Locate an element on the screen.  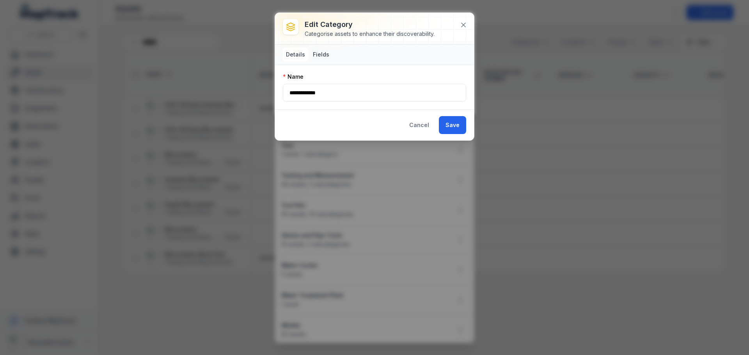
button: Details is located at coordinates (295, 55).